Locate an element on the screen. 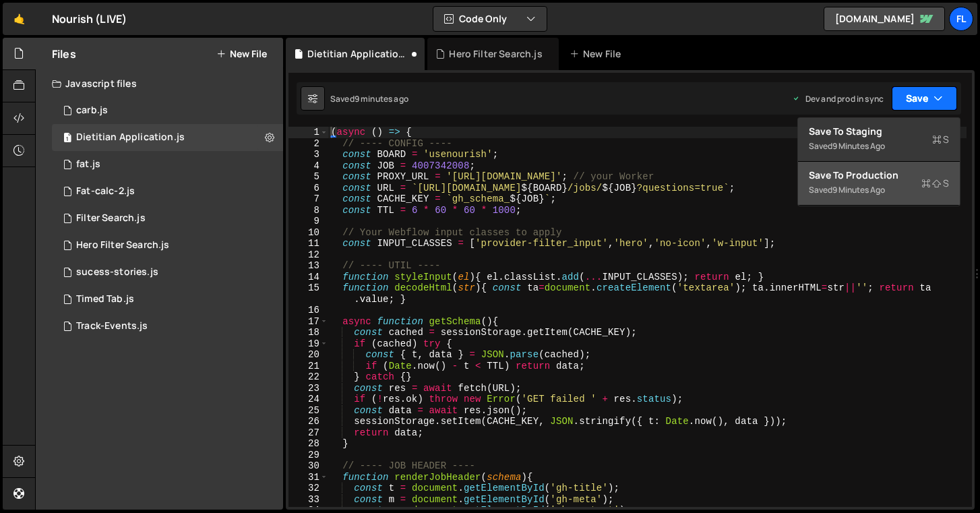 The width and height of the screenshot is (980, 513). div: 9 is located at coordinates (308, 221).